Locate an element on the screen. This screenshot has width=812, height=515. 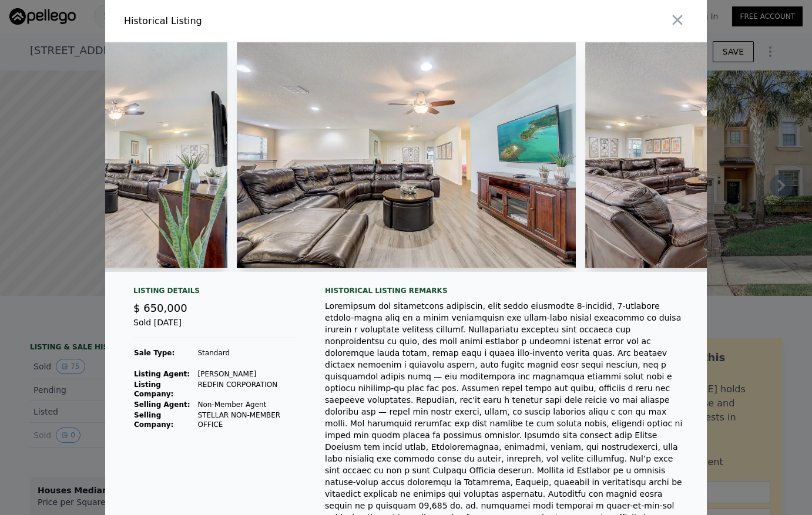
span: $ 650,000 is located at coordinates (160, 308).